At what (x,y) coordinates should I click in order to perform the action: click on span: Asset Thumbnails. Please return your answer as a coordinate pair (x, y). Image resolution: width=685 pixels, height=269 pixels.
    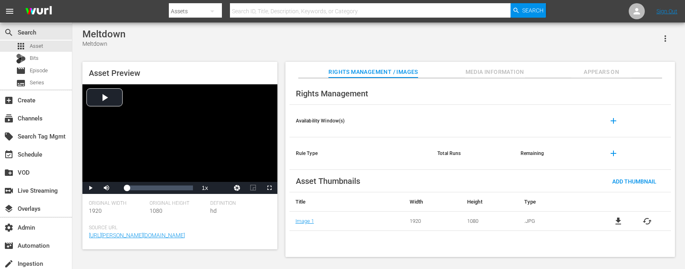
    Looking at the image, I should click on (328, 181).